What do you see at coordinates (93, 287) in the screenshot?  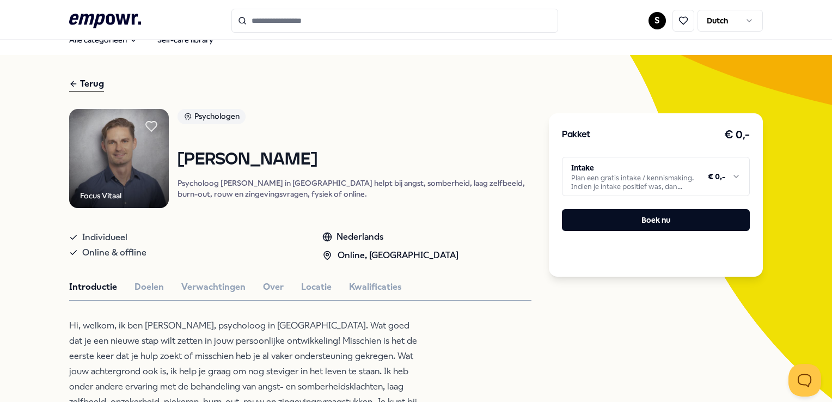 I see `button: Introductie` at bounding box center [93, 287].